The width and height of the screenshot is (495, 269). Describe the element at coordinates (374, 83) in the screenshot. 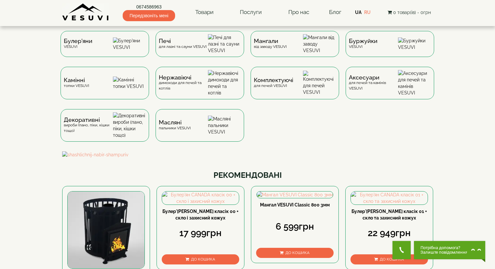

I see `div: для печей та камінів VESUVI` at that location.